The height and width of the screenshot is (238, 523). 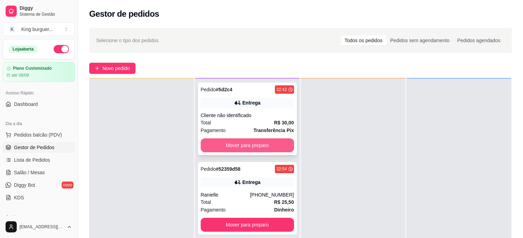 What do you see at coordinates (39, 11) in the screenshot?
I see `a: DiggySistema de Gestão` at bounding box center [39, 11].